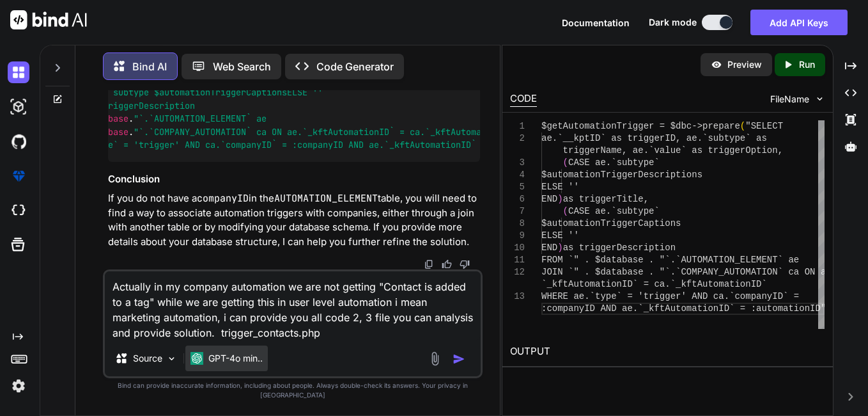 This screenshot has width=868, height=416. Describe the element at coordinates (294, 220) in the screenshot. I see `p: If you do not have a in the table, you will need to find a way to associate automation triggers w...` at that location.